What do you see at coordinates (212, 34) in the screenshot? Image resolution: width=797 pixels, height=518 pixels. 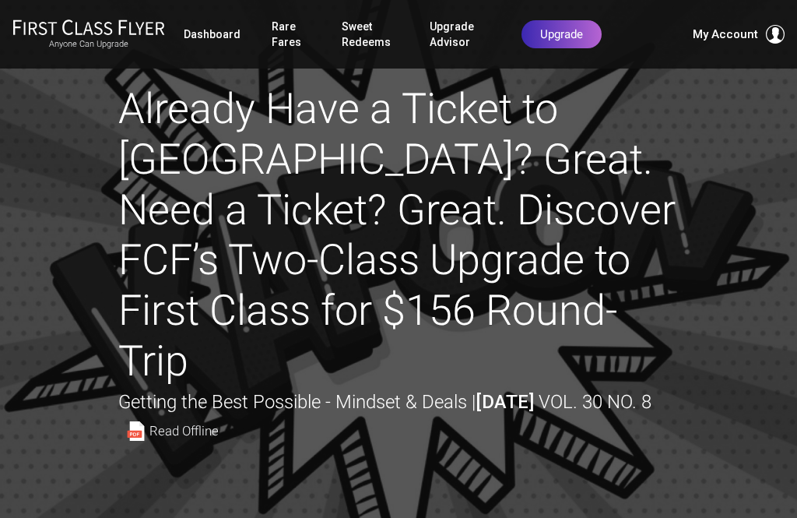 I see `a: Dashboard` at bounding box center [212, 34].